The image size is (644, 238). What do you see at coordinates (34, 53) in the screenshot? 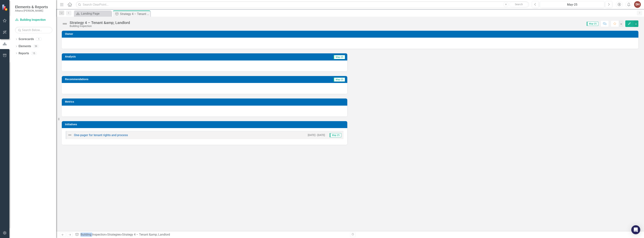
I see `div: 15` at bounding box center [34, 53].